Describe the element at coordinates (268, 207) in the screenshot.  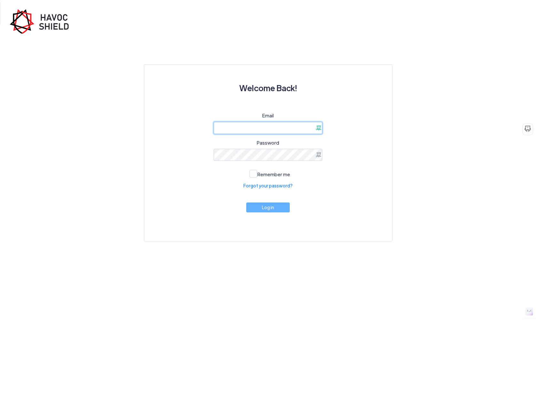
I see `button: Log in` at that location.